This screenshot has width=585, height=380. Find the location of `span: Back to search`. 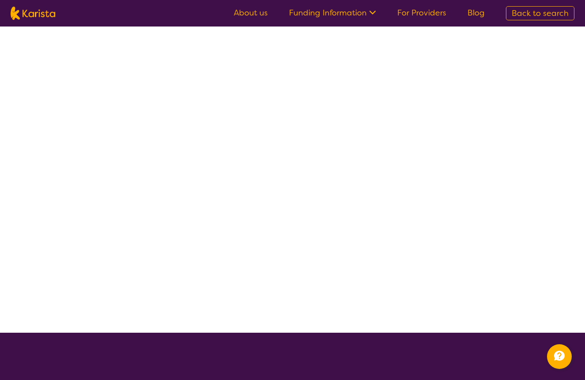

span: Back to search is located at coordinates (540, 13).